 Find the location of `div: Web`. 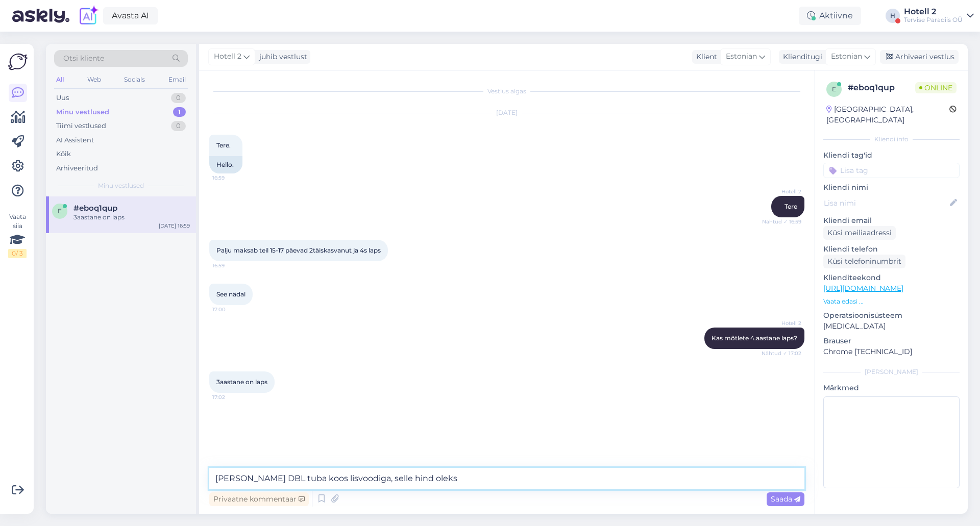

div: Web is located at coordinates (94, 80).